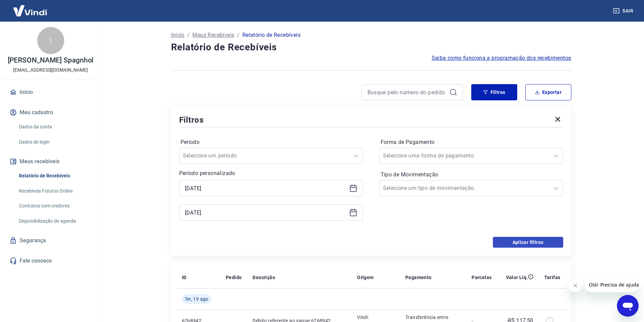 Image resolution: width=644 pixels, height=322 pixels. I want to click on p: Tarifas, so click(552, 277).